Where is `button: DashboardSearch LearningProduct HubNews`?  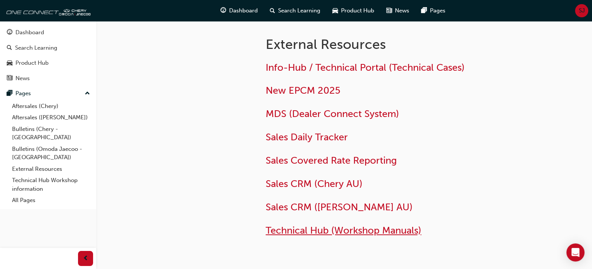
button: DashboardSearch LearningProduct HubNews is located at coordinates (48, 55).